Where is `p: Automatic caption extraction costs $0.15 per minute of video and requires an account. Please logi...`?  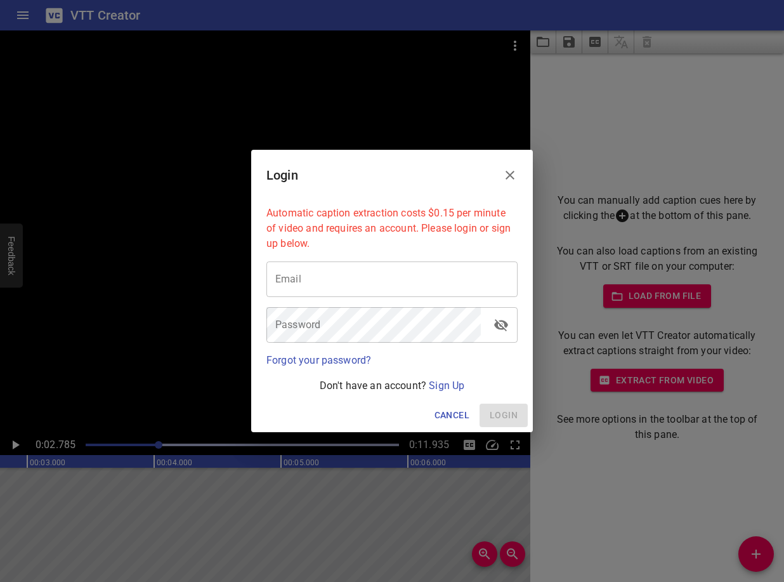 p: Automatic caption extraction costs $0.15 per minute of video and requires an account. Please logi... is located at coordinates (392, 228).